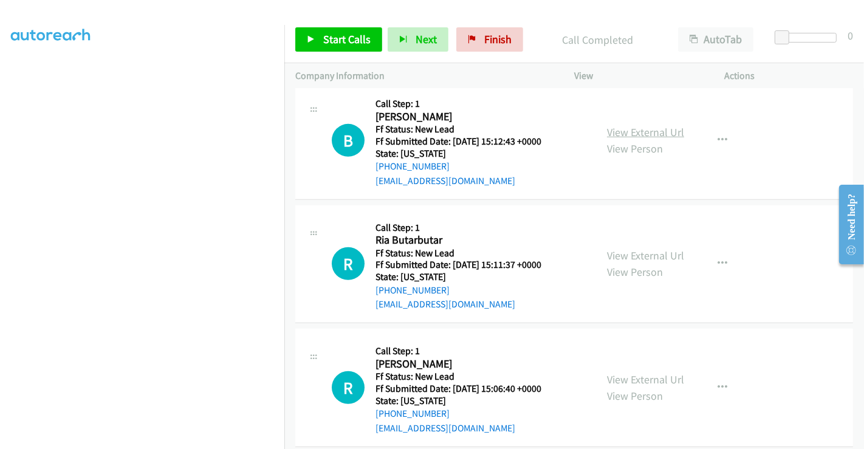 The width and height of the screenshot is (864, 449). What do you see at coordinates (498, 39) in the screenshot?
I see `span: Finish` at bounding box center [498, 39].